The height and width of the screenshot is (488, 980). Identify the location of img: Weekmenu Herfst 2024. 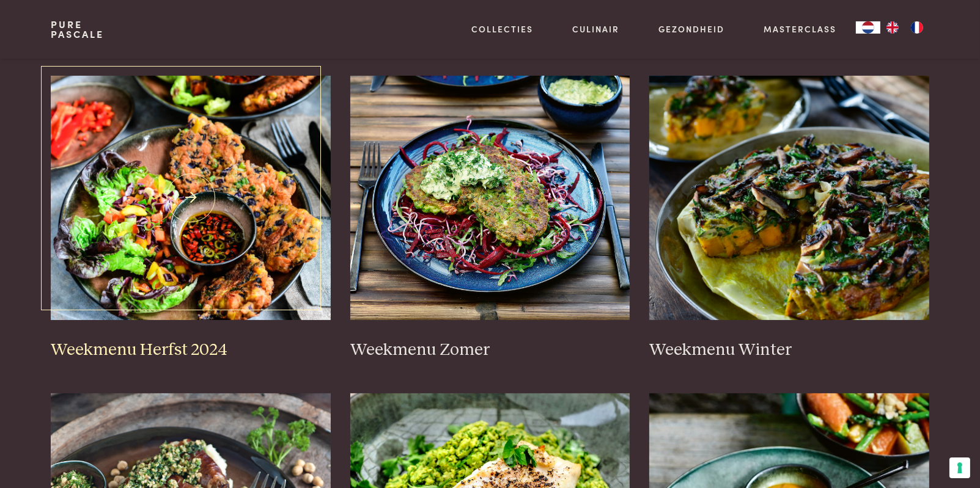
(191, 198).